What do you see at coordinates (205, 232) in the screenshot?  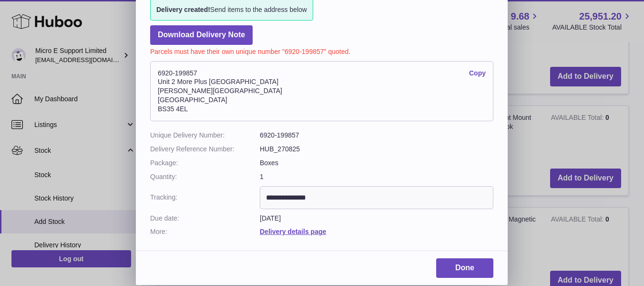 I see `dt: More:` at bounding box center [205, 232].